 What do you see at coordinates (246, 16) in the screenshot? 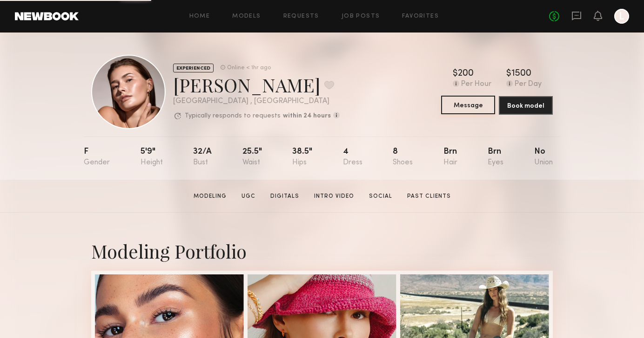
I see `a: Models` at bounding box center [246, 16].